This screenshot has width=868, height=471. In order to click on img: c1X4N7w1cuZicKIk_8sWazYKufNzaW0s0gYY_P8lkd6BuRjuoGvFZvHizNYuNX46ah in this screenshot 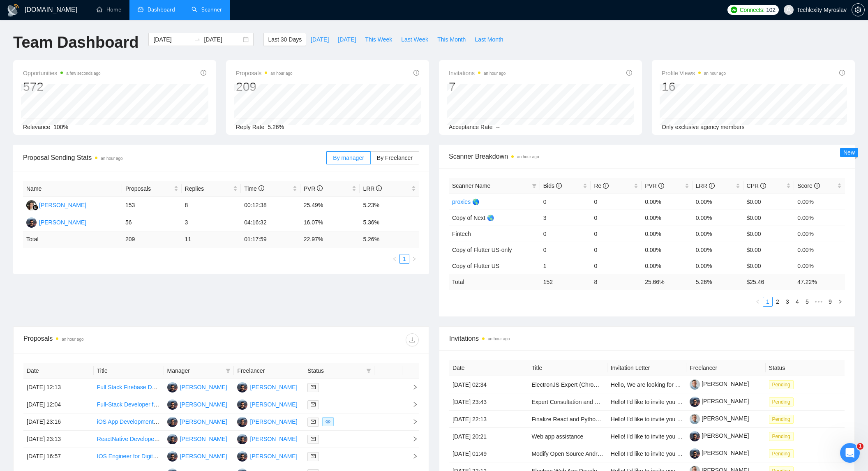, I will do `click(694, 453)`.